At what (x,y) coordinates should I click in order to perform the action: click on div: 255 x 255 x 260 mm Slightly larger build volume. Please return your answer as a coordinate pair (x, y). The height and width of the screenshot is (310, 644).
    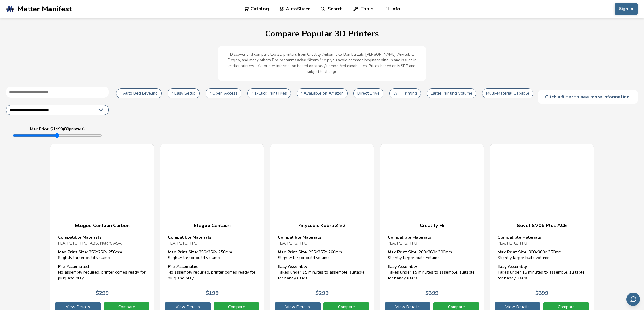
    Looking at the image, I should click on (322, 255).